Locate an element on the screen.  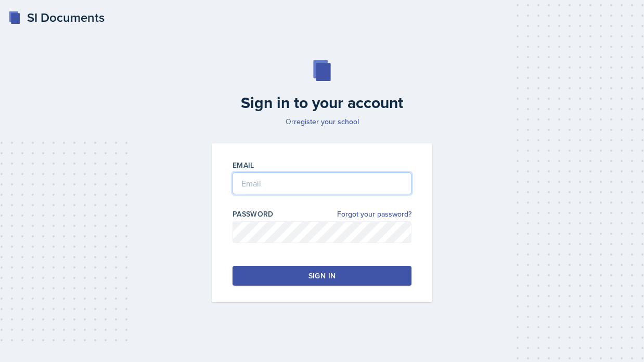
a: SI Documents is located at coordinates (56, 18).